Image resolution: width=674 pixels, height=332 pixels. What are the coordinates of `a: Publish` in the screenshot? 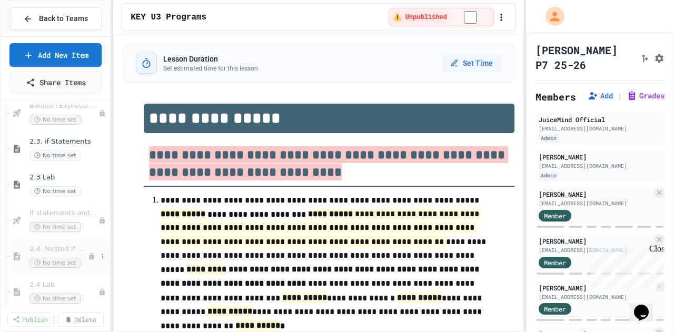 It's located at (31, 319).